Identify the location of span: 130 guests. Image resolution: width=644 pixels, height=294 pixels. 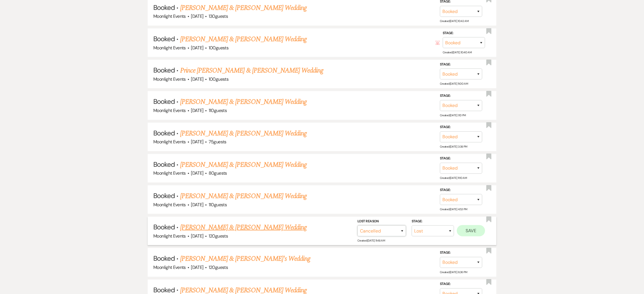
(218, 16).